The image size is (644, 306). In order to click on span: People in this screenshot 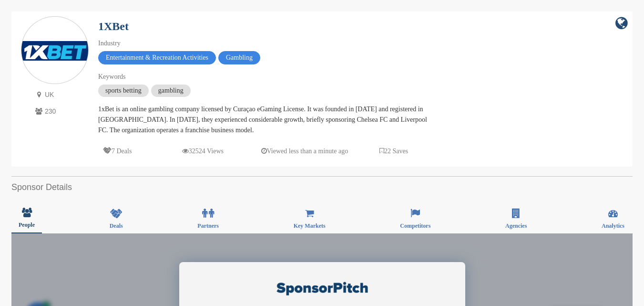, I will do `click(27, 225)`.